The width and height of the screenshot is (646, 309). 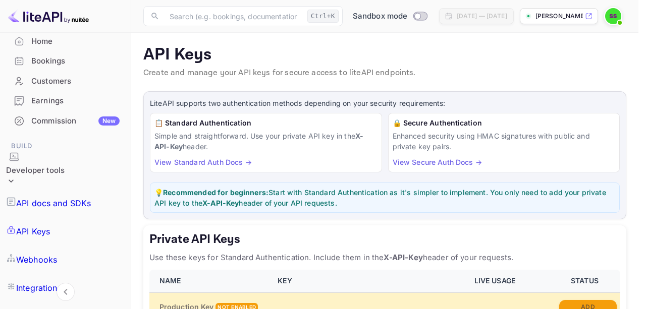 What do you see at coordinates (504, 123) in the screenshot?
I see `h6: 🔒 Secure Authentication` at bounding box center [504, 123].